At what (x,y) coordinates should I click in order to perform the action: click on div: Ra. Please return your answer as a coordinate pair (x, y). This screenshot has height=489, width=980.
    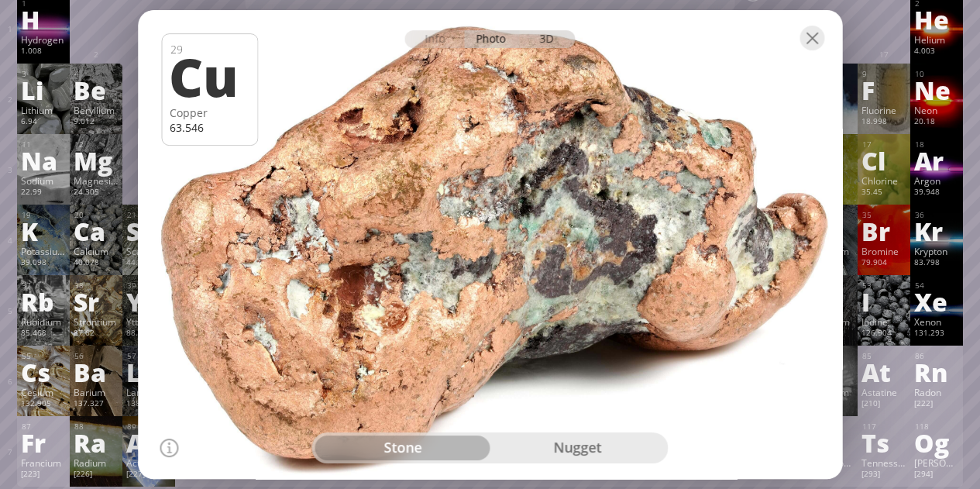
    Looking at the image, I should click on (96, 442).